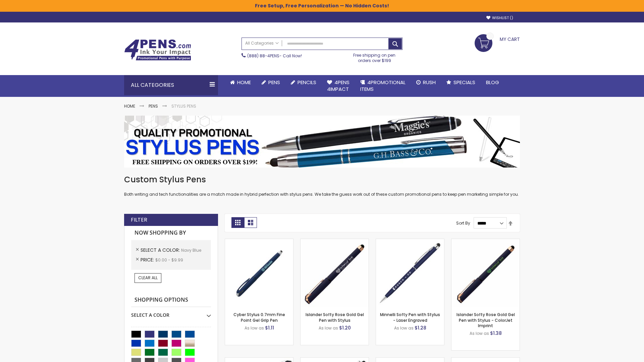 The width and height of the screenshot is (644, 362). What do you see at coordinates (335, 317) in the screenshot?
I see `a: Islander Softy Rose Gold Gel Pen with Stylus` at bounding box center [335, 317].